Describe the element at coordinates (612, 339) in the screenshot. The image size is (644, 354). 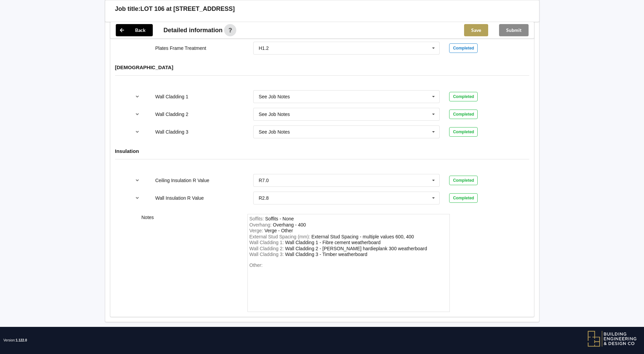
I see `img: BEDC logo` at that location.